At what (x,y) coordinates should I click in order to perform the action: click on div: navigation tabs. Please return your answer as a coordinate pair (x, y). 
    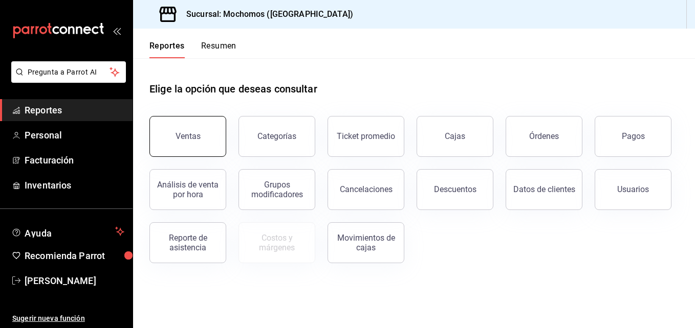
    Looking at the image, I should click on (193, 50).